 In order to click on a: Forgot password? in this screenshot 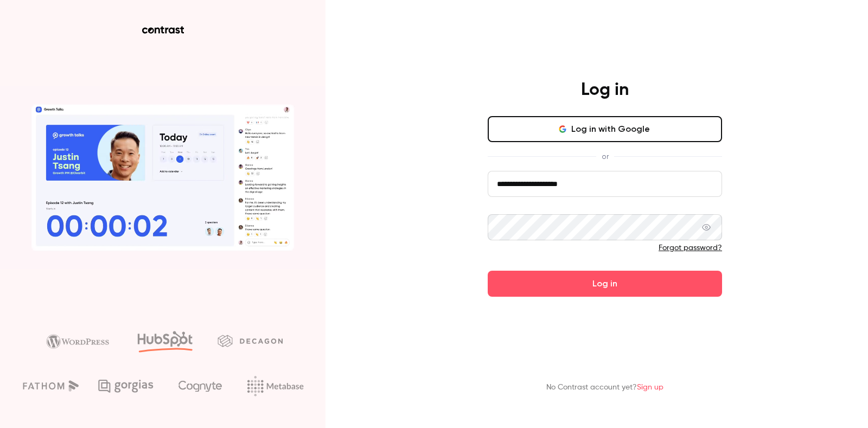, I will do `click(690, 248)`.